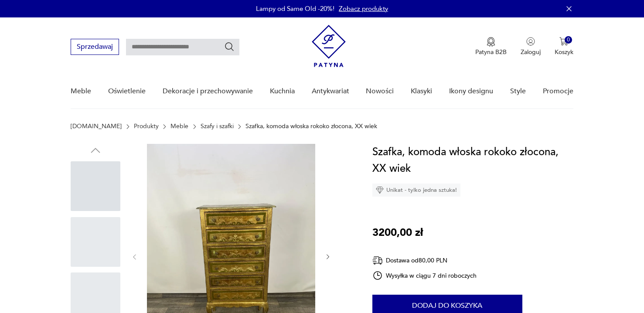  What do you see at coordinates (398, 233) in the screenshot?
I see `p: 3200,00 zł` at bounding box center [398, 233].